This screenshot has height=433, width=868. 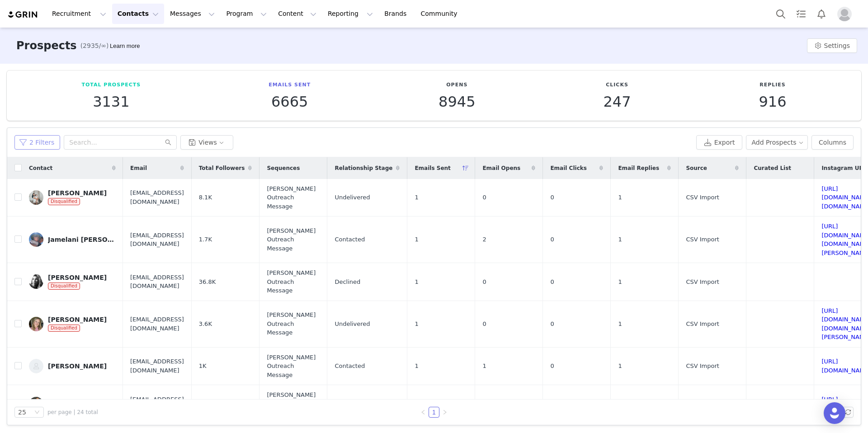 What do you see at coordinates (36, 367) in the screenshot?
I see `img: a9baec54-1809-4a66-a4be-dd2ef9715ba5--s.jpg` at bounding box center [36, 367].